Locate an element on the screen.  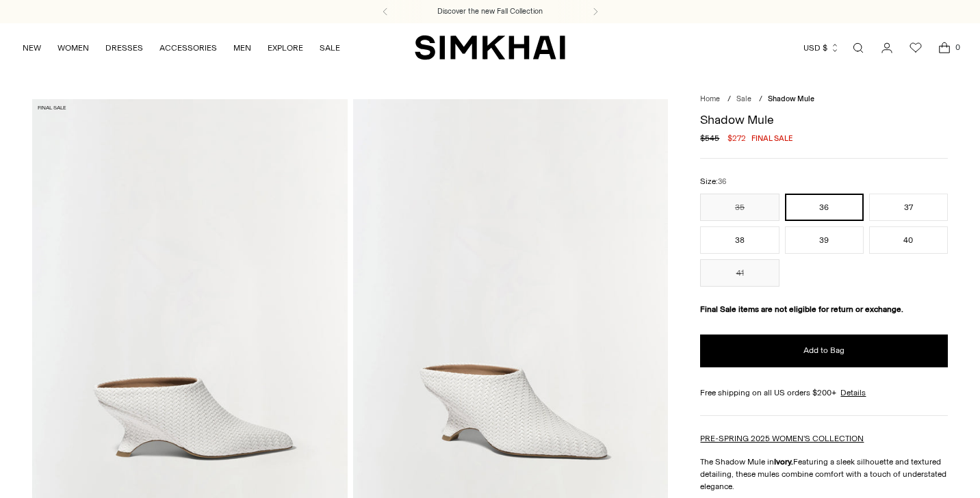
div: Free shipping on all US orders $200+ is located at coordinates (824, 393).